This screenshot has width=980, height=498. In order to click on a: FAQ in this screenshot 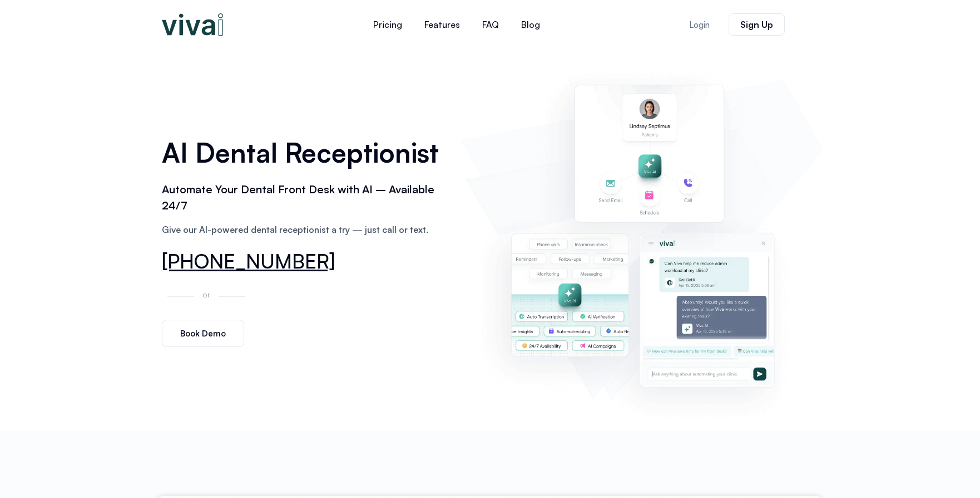, I will do `click(491, 24)`.